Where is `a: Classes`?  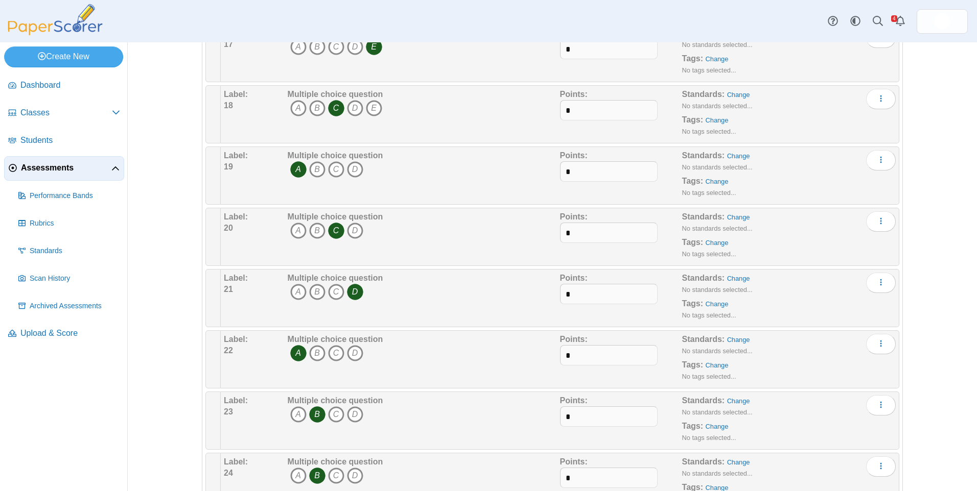 a: Classes is located at coordinates (64, 113).